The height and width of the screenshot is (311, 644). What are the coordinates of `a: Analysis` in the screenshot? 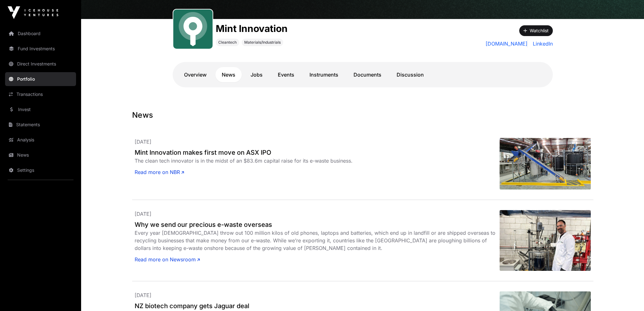 It's located at (41, 140).